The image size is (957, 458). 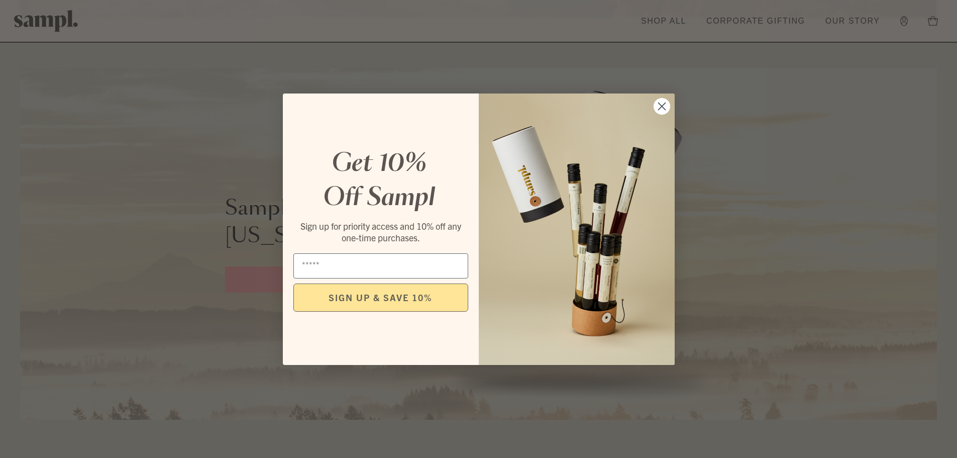 What do you see at coordinates (379, 181) in the screenshot?
I see `em: Get 10% Off Sampl` at bounding box center [379, 181].